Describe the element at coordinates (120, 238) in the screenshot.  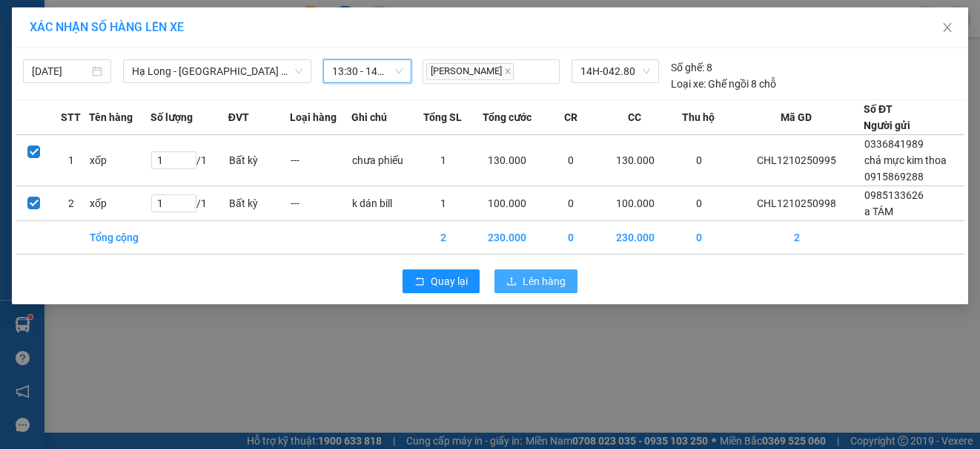
I see `td: Tổng cộng` at that location.